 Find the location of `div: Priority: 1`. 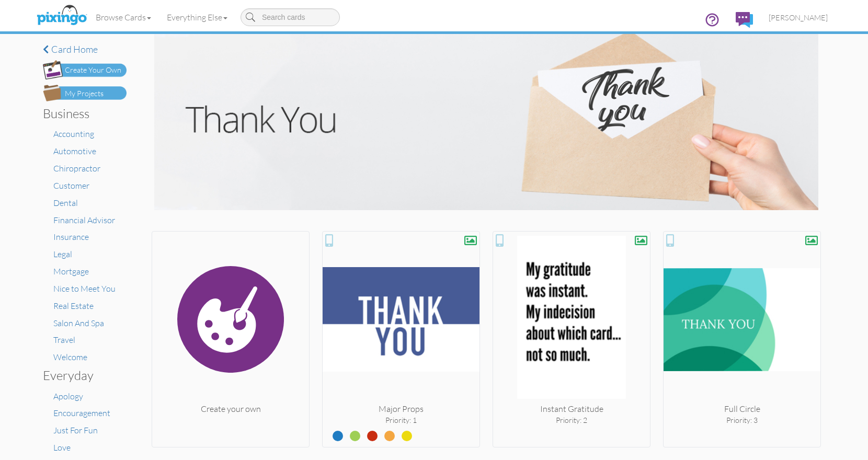

div: Priority: 1 is located at coordinates (401, 420).